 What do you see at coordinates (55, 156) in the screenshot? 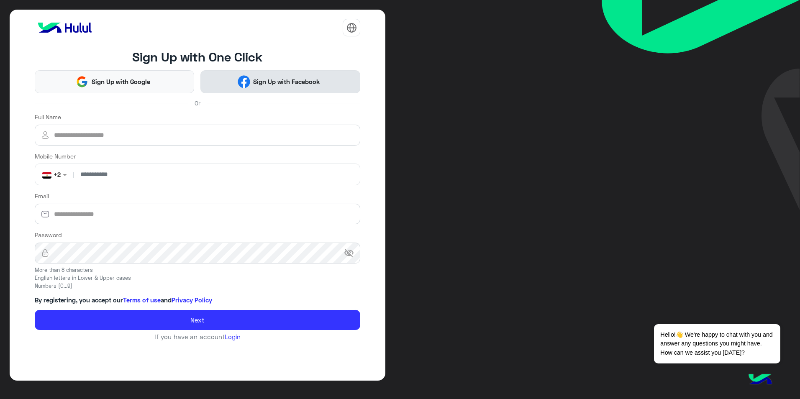
I see `label: Mobile Number` at bounding box center [55, 156].